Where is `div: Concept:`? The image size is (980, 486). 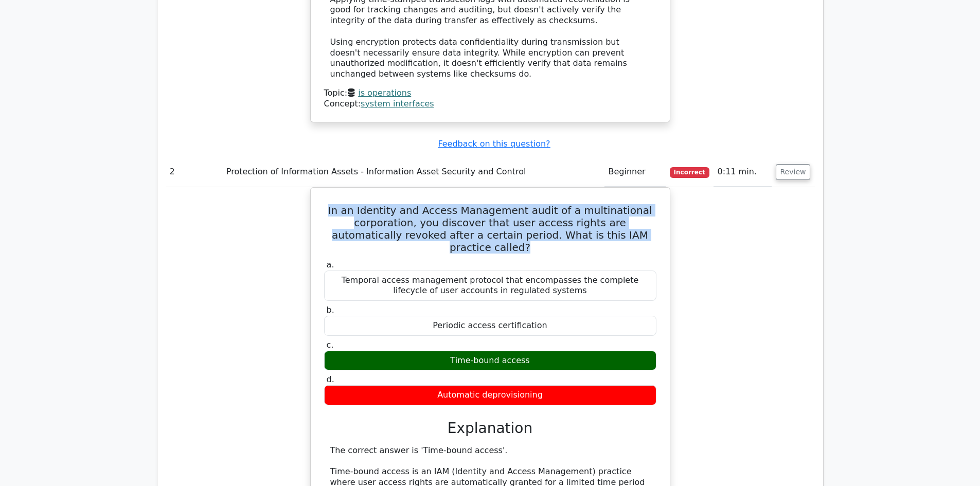
div: Concept: is located at coordinates (490, 104).